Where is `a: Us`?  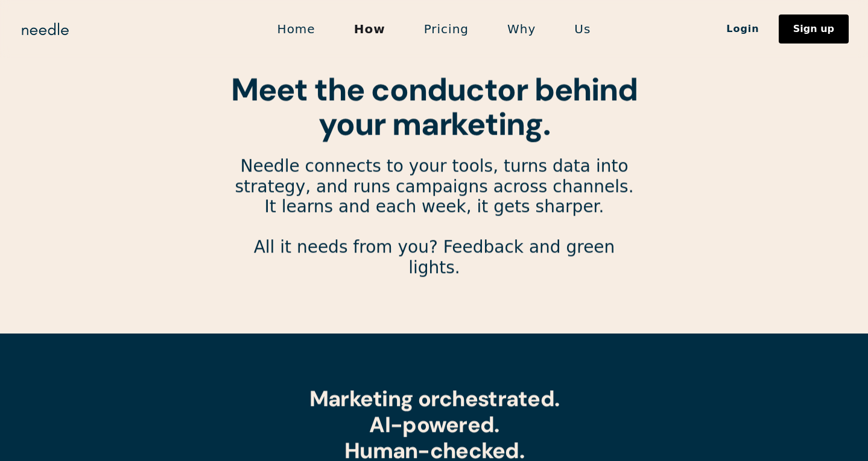 a: Us is located at coordinates (582, 29).